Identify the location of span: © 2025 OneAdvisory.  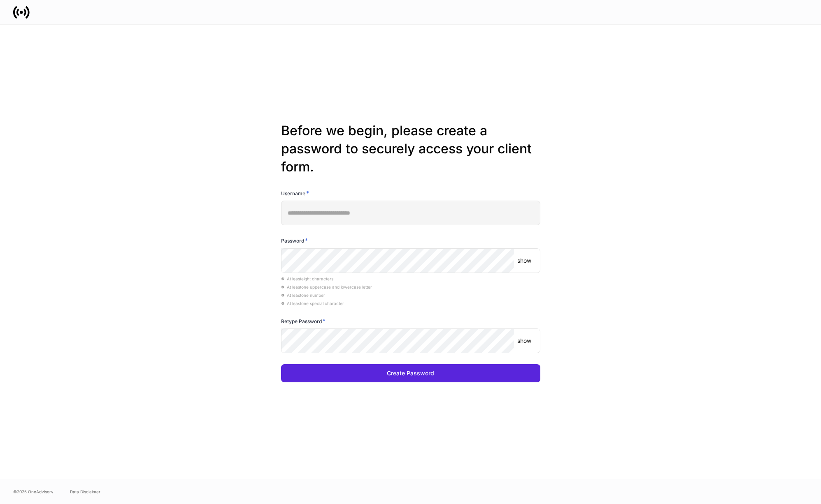
(33, 492).